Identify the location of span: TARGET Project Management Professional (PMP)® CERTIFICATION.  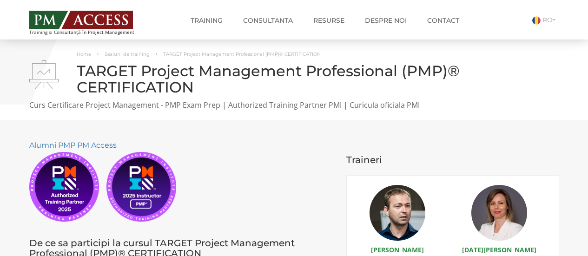
(242, 54).